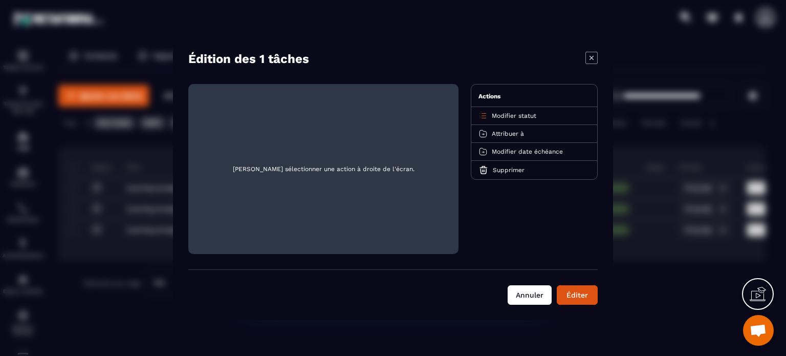 Image resolution: width=786 pixels, height=356 pixels. What do you see at coordinates (577, 295) in the screenshot?
I see `button: Éditer` at bounding box center [577, 295].